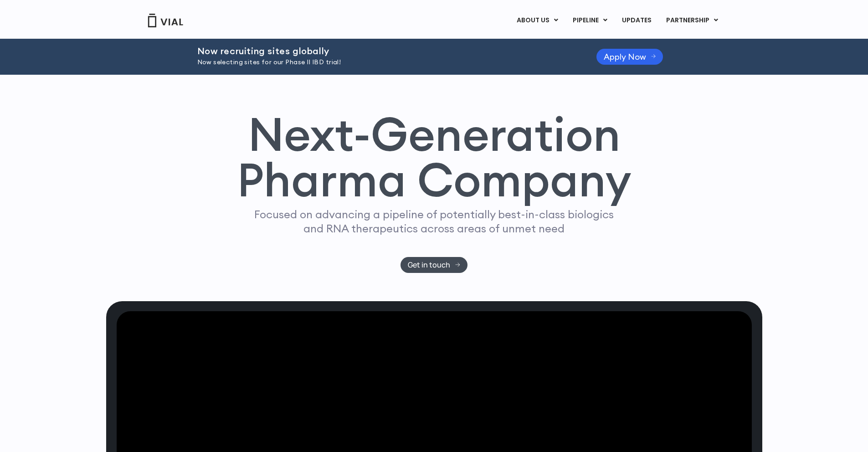 Image resolution: width=868 pixels, height=452 pixels. Describe the element at coordinates (434, 222) in the screenshot. I see `p: Focused on advancing a pipeline of potentially best-in-class biologics and RNA therapeutics acros...` at that location.